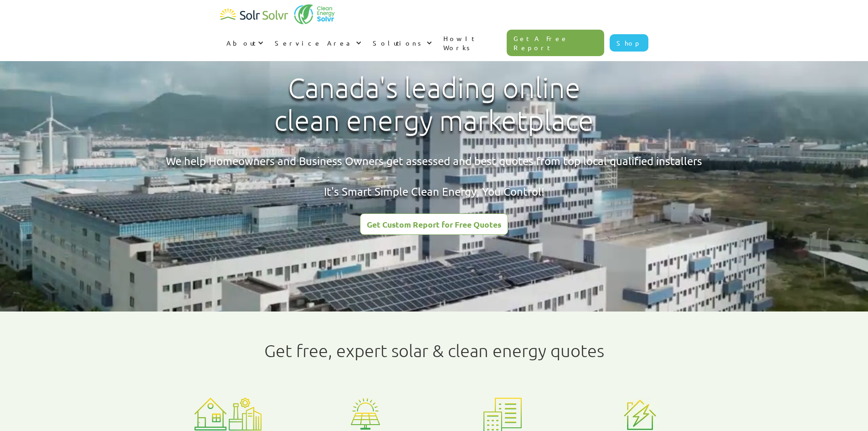 The height and width of the screenshot is (431, 868). What do you see at coordinates (434, 224) in the screenshot?
I see `a: Get Custom Report for Free Quotes` at bounding box center [434, 224].